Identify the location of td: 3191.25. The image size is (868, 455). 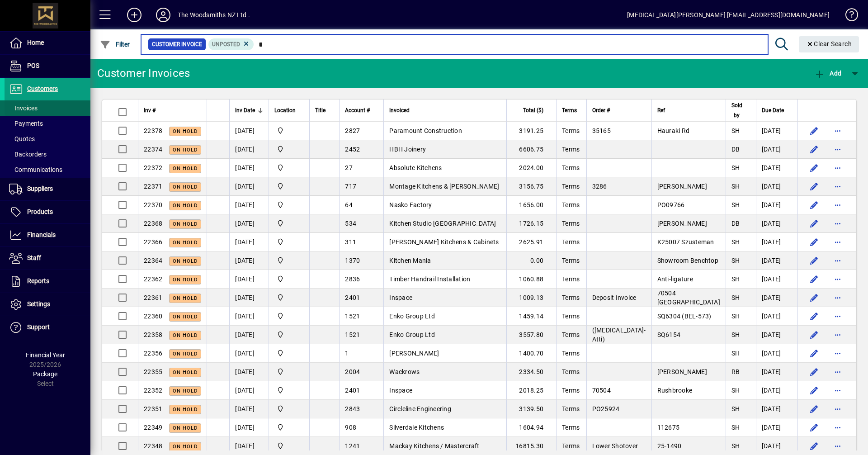
(531, 131).